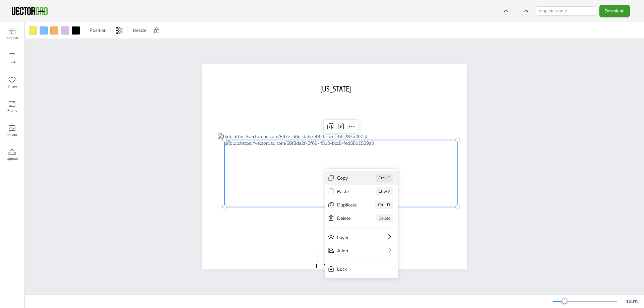 This screenshot has width=644, height=308. What do you see at coordinates (12, 111) in the screenshot?
I see `span: Frame` at bounding box center [12, 111].